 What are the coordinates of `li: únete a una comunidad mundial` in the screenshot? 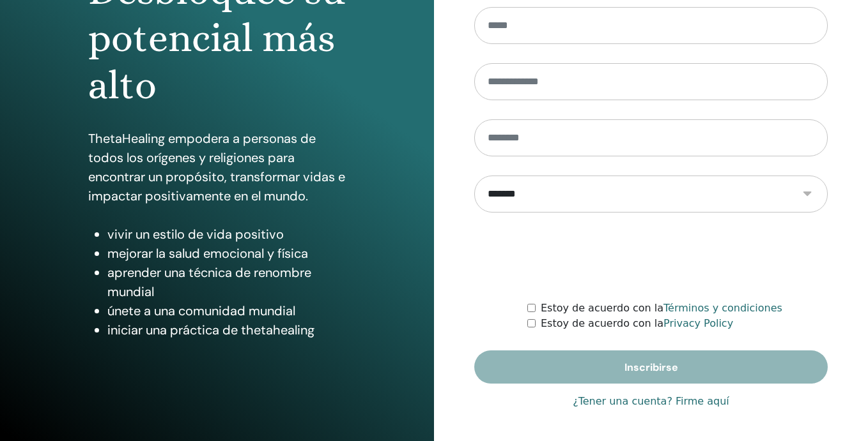 It's located at (227, 311).